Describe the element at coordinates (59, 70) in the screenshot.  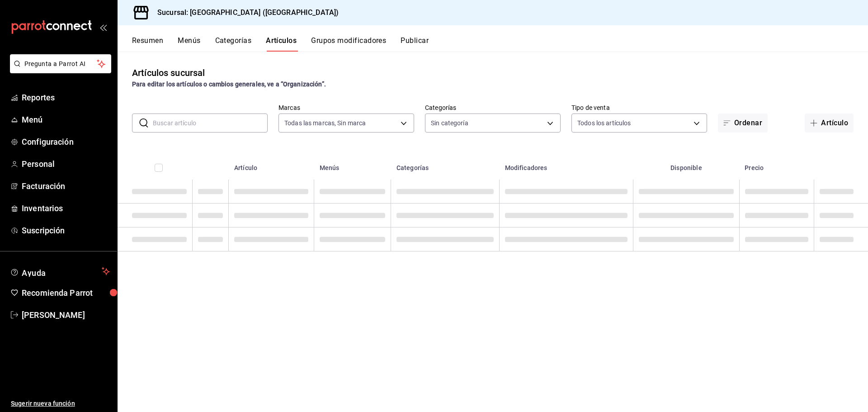
I see `a: Pregunta a Parrot AI` at that location.